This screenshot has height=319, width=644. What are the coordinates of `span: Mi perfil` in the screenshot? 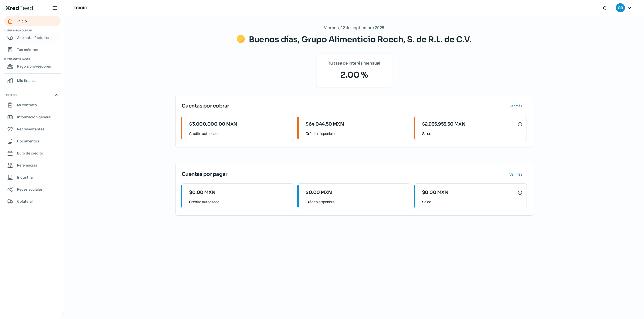 It's located at (12, 95).